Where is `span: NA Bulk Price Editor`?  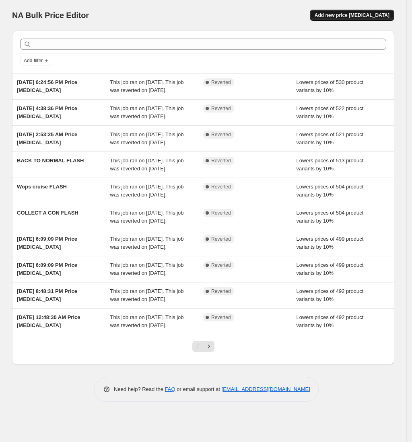
span: NA Bulk Price Editor is located at coordinates (50, 15).